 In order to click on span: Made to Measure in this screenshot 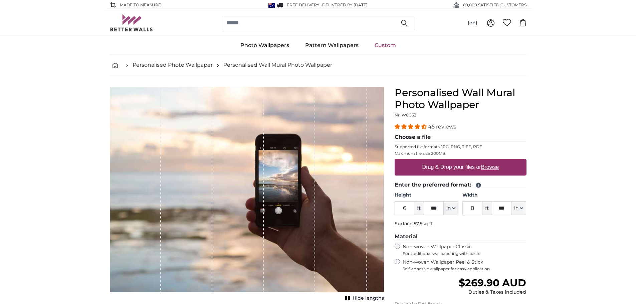, I will do `click(140, 5)`.